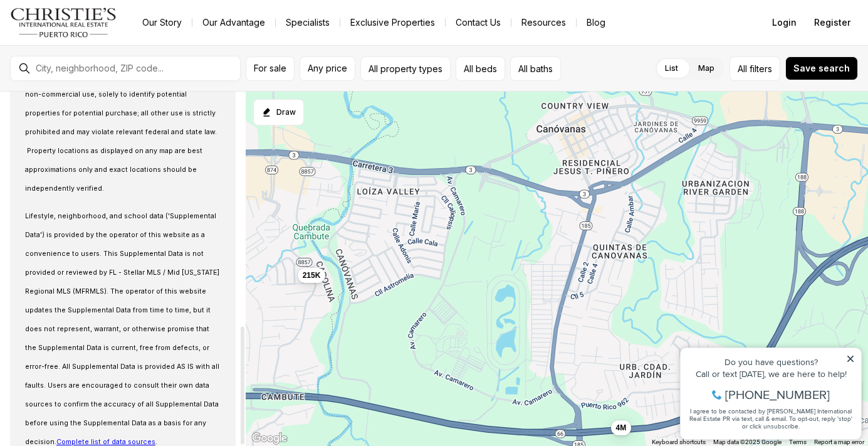 The image size is (868, 446). What do you see at coordinates (671, 68) in the screenshot?
I see `label: List` at bounding box center [671, 68].